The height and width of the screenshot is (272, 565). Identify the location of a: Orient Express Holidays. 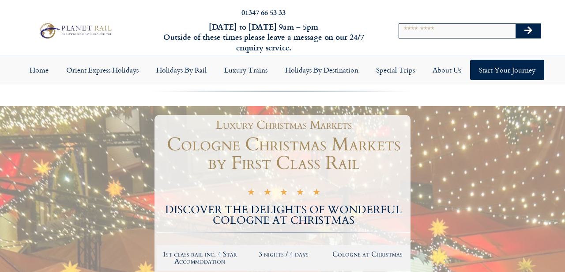
(102, 70).